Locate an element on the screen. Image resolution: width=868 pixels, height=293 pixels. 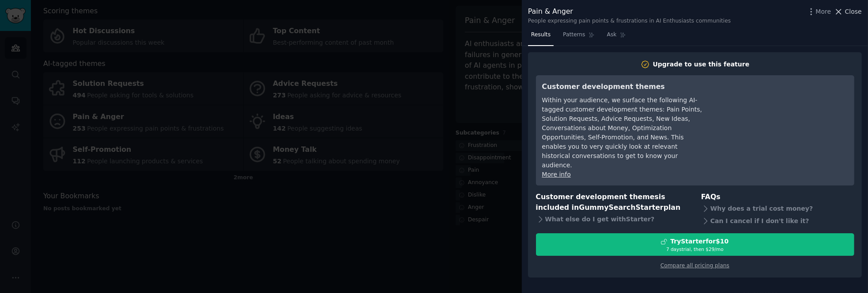
div: What else do I get with Starter ? is located at coordinates (613, 219).